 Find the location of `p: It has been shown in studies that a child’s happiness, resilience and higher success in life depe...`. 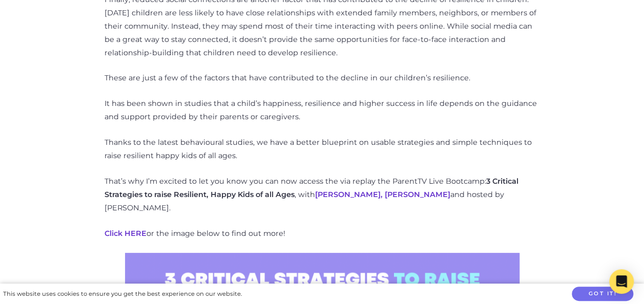

p: It has been shown in studies that a child’s happiness, resilience and higher success in life depe... is located at coordinates (322, 111).